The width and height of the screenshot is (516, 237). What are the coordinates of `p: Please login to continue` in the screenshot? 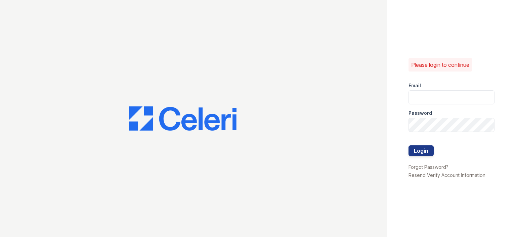 It's located at (440, 65).